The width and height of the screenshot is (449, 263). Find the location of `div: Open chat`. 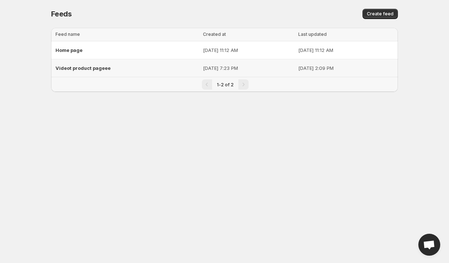

div: Open chat is located at coordinates (429, 244).